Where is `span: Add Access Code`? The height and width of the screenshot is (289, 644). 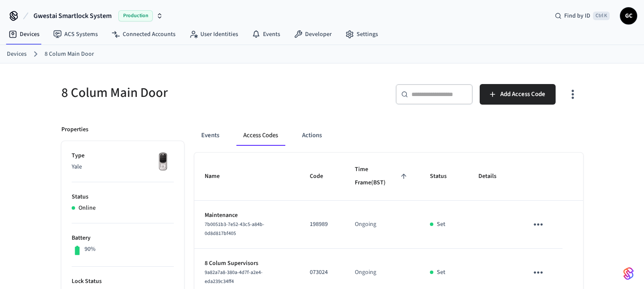 span: Add Access Code is located at coordinates (522, 95).